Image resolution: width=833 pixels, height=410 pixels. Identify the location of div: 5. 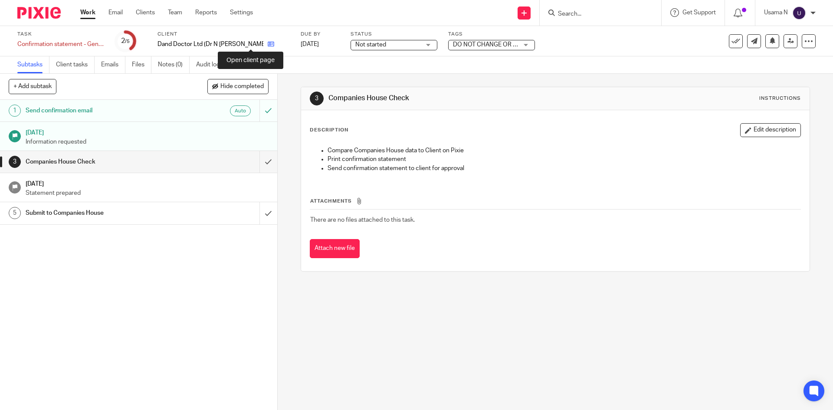
(15, 213).